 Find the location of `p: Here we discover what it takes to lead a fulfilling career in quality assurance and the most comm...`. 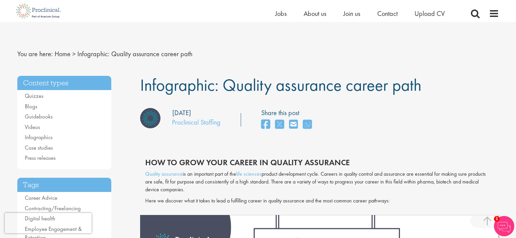

p: Here we discover what it takes to lead a fulfilling career in quality assurance and the most comm... is located at coordinates (317, 201).